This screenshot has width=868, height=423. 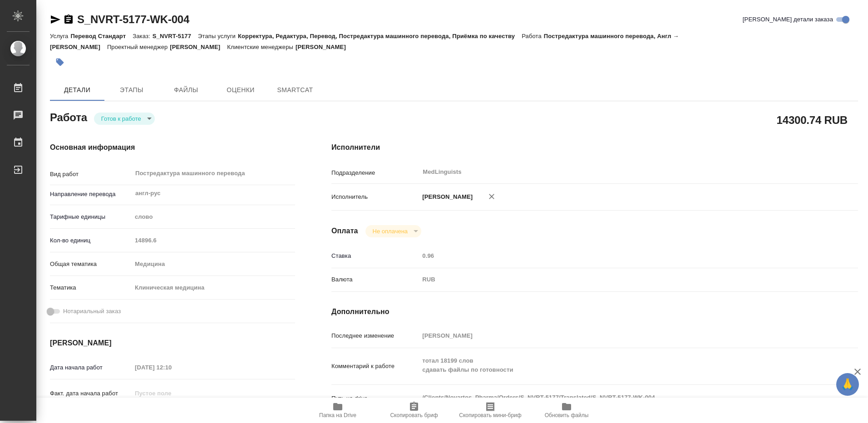 What do you see at coordinates (337, 410) in the screenshot?
I see `button: Папка на Drive` at bounding box center [337, 410].